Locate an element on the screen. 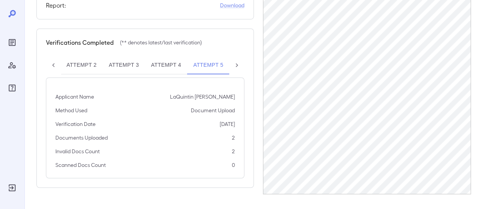  p: Documents Uploaded is located at coordinates (82, 138).